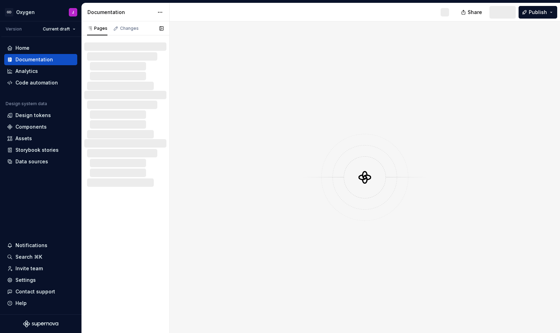  I want to click on div: Design system data, so click(26, 104).